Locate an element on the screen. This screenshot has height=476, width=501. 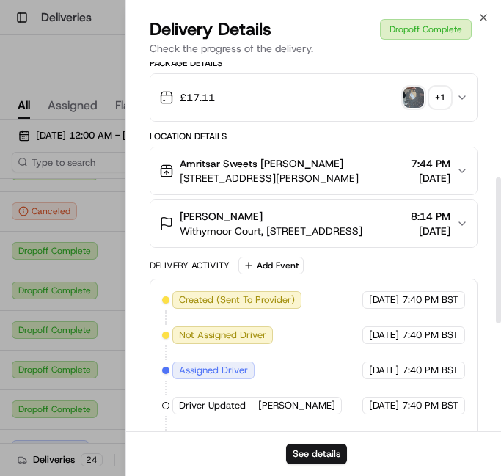
img: Nash is located at coordinates (29, 29).